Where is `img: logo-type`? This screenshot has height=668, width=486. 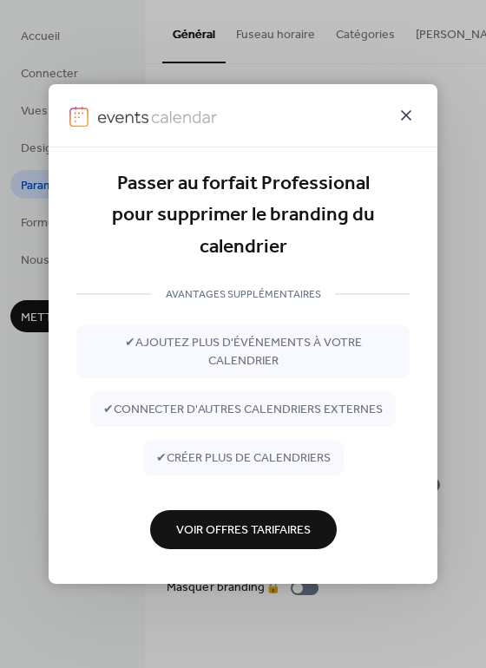 img: logo-type is located at coordinates (157, 116).